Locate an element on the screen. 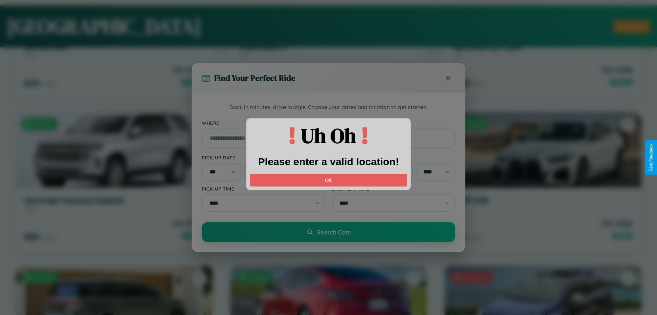 The height and width of the screenshot is (315, 657). label: Drop-off Time is located at coordinates (394, 188).